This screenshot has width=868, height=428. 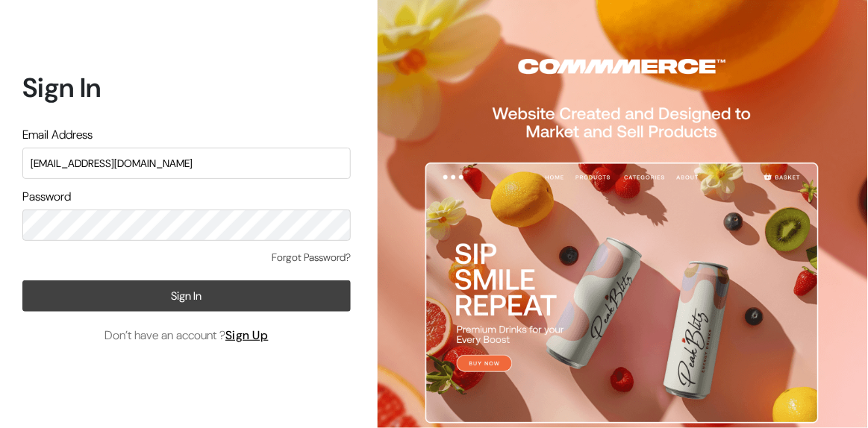 I want to click on label: Email Address, so click(x=57, y=135).